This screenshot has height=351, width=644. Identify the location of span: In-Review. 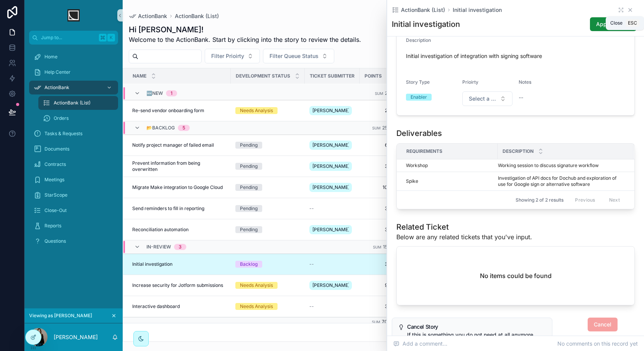
(159, 247).